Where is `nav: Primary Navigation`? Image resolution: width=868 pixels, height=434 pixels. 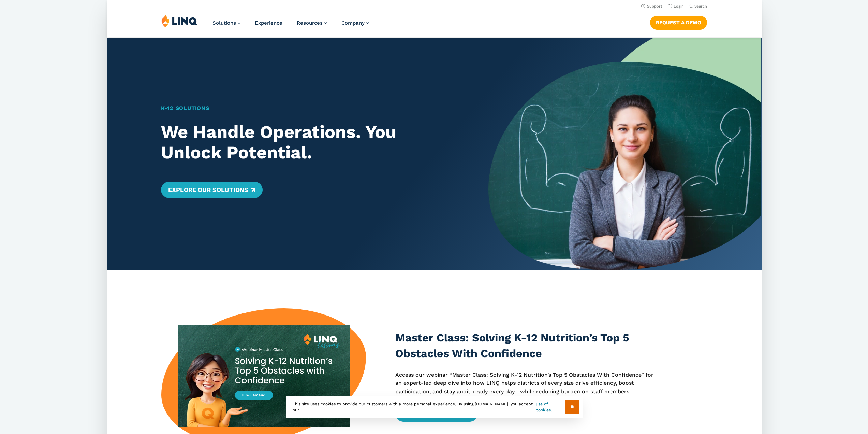
nav: Primary Navigation is located at coordinates (291, 26).